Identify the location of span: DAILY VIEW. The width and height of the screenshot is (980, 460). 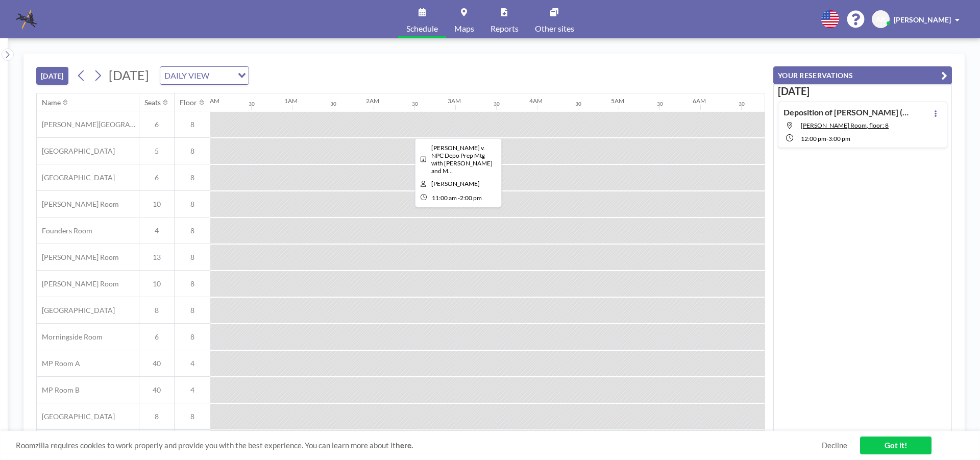
(187, 75).